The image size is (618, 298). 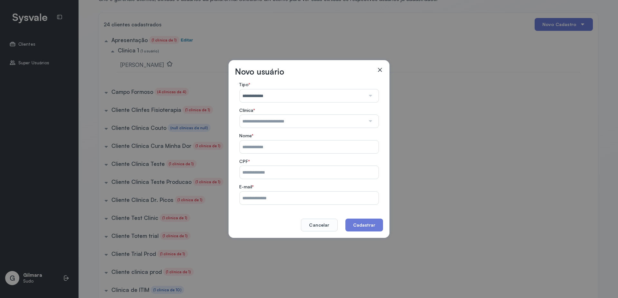 What do you see at coordinates (319, 225) in the screenshot?
I see `button: Cancelar` at bounding box center [319, 225].